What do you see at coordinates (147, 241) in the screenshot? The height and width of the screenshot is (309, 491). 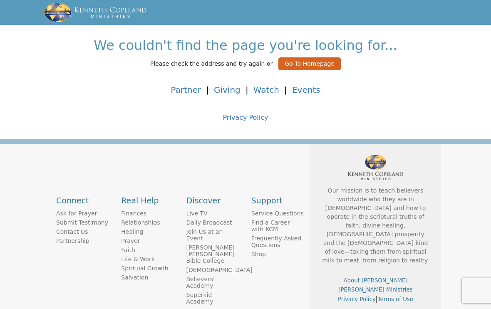 I see `a: Prayer` at bounding box center [147, 241].